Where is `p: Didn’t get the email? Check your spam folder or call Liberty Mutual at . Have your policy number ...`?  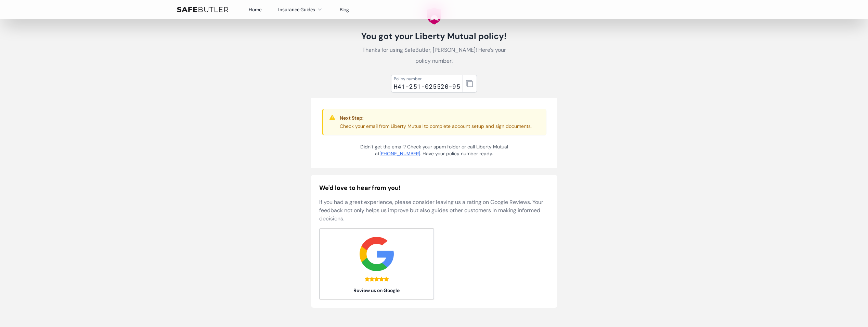 p: Didn’t get the email? Check your spam folder or call Liberty Mutual at . Have your policy number ... is located at coordinates (434, 150).